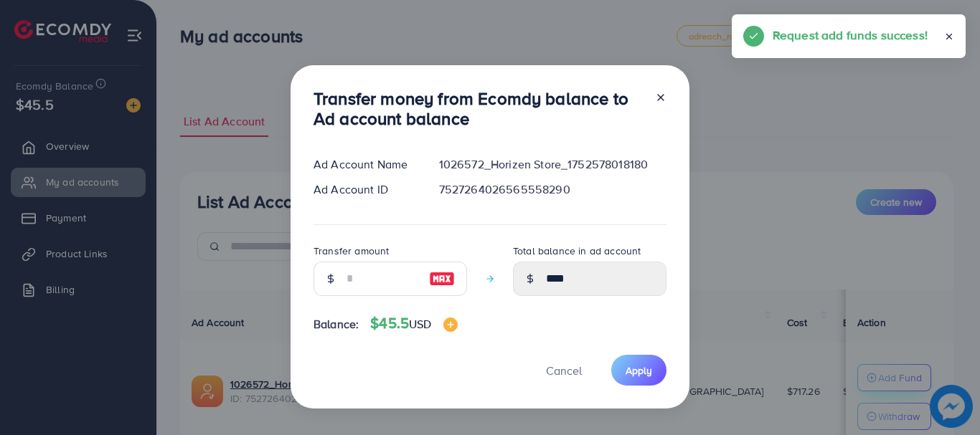 Image resolution: width=980 pixels, height=435 pixels. I want to click on div: Ad Account Name, so click(365, 164).